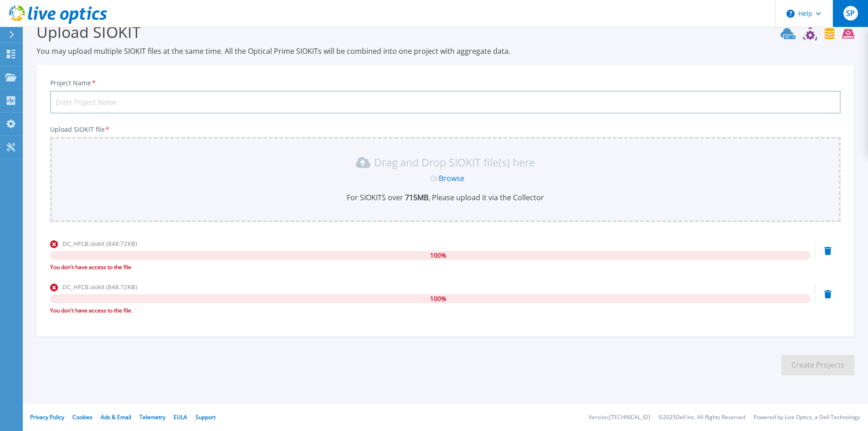  Describe the element at coordinates (73, 83) in the screenshot. I see `label: Project Name` at that location.